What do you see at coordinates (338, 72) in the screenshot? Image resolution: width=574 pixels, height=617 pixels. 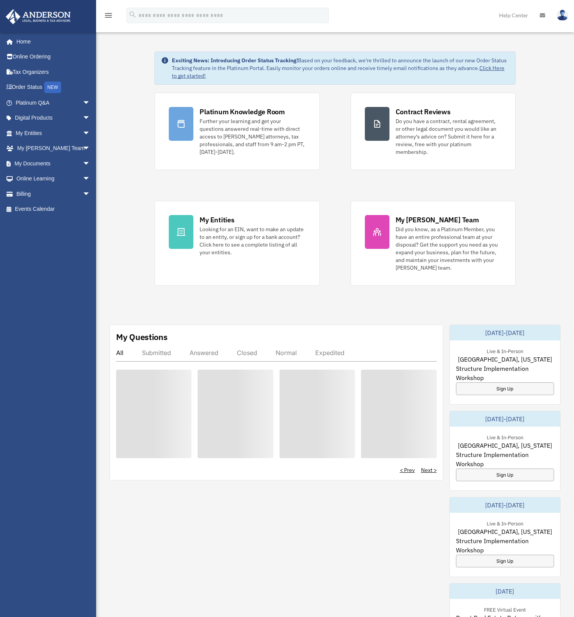 I see `a: Click Here to get started!` at bounding box center [338, 72].